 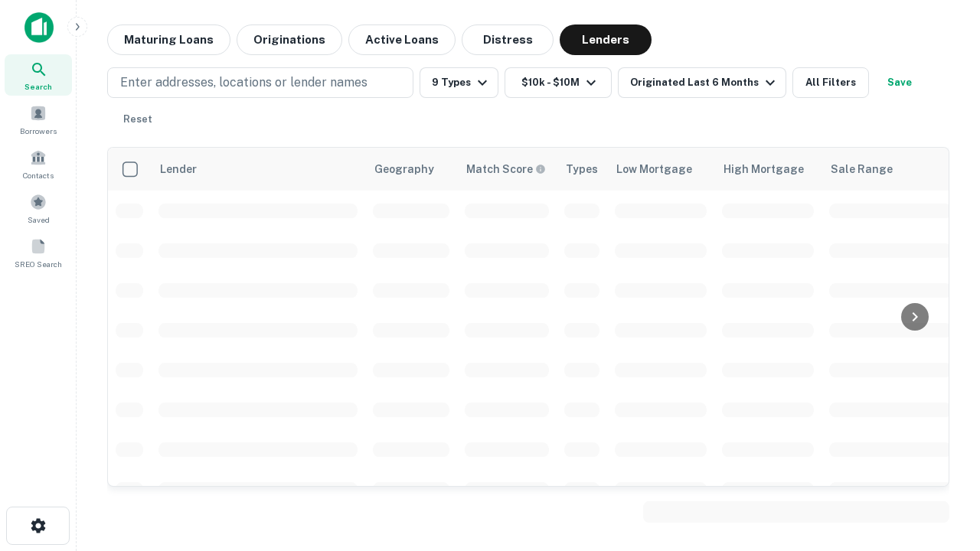 What do you see at coordinates (178, 169) in the screenshot?
I see `div: Lender` at bounding box center [178, 169].